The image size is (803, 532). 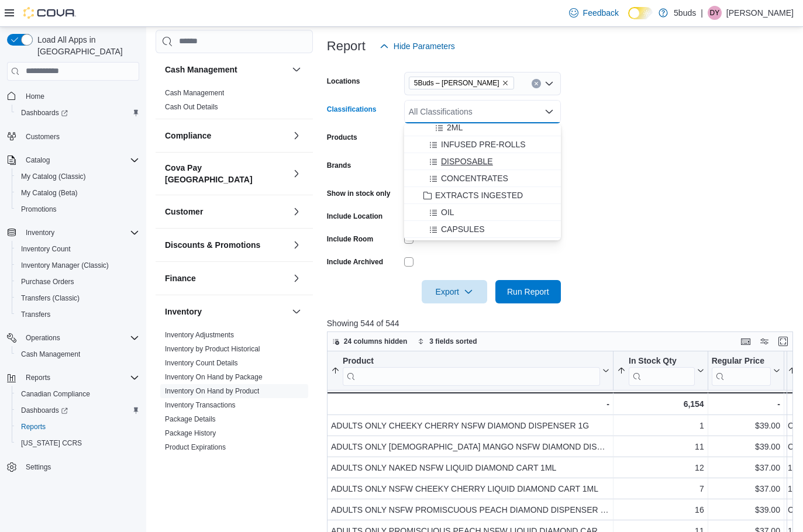 I want to click on div: ADULTS ONLY CHEEKY CHERRY NSFW DIAMOND DISPENSER 1G, so click(x=470, y=425).